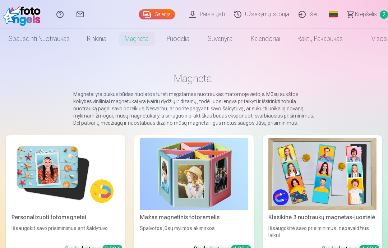 The image size is (388, 248). What do you see at coordinates (65, 232) in the screenshot?
I see `div: Išsaugokit savo prisiminimus ant šaldytuvo` at bounding box center [65, 232].